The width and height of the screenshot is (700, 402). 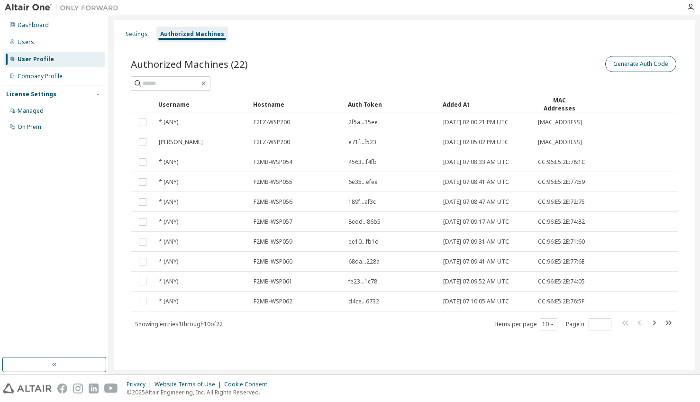 What do you see at coordinates (561, 282) in the screenshot?
I see `span: CC:96:E5:2E:74:05` at bounding box center [561, 282].